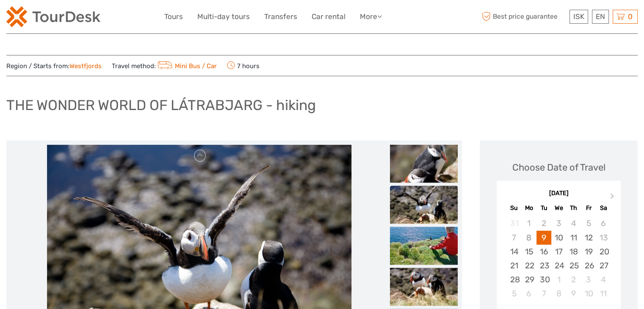 This screenshot has height=309, width=644. Describe the element at coordinates (604, 208) in the screenshot. I see `div: Sa` at that location.